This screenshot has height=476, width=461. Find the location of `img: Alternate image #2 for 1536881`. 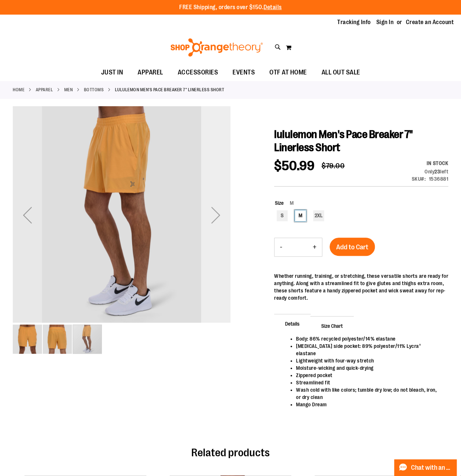

img: Alternate image #2 for 1536881 is located at coordinates (122, 214).